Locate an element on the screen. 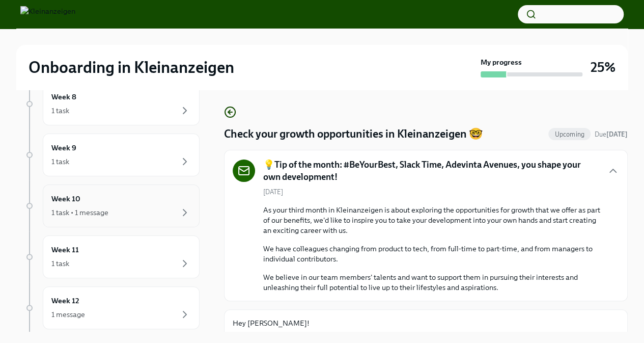 The height and width of the screenshot is (343, 644). h3: 25% is located at coordinates (603, 67).